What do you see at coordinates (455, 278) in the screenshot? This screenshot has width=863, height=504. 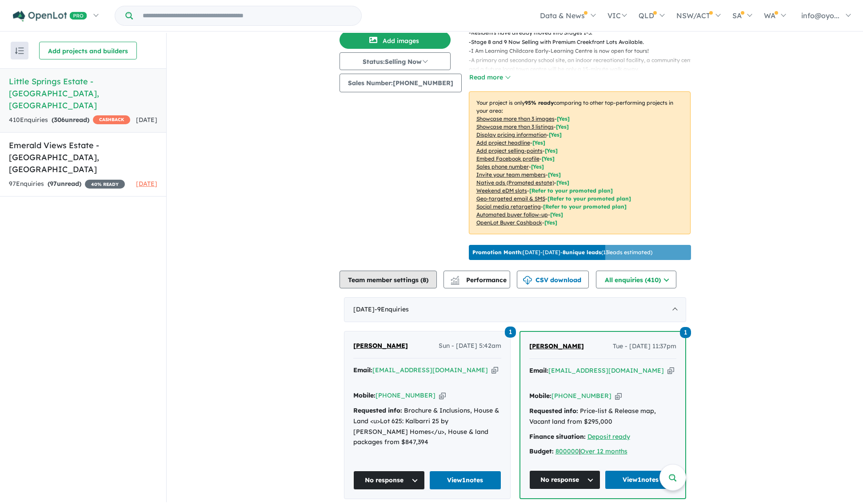 I see `img: line-chart.svg` at bounding box center [455, 278].